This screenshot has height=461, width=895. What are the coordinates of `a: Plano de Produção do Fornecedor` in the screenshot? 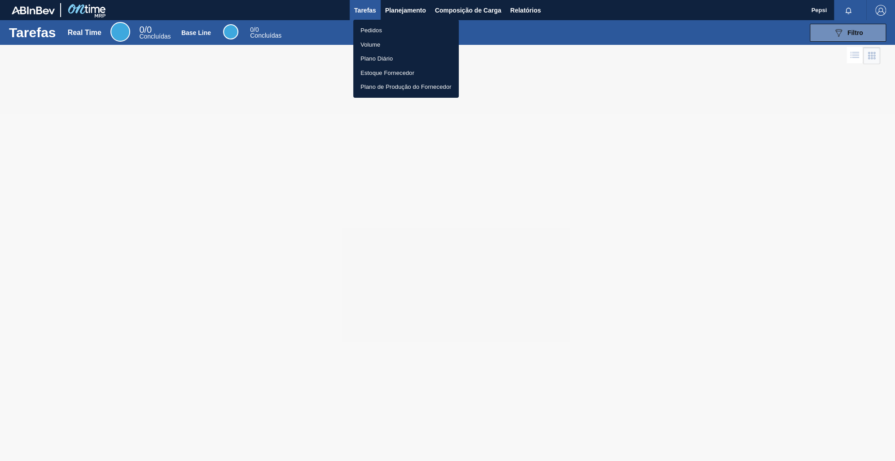 It's located at (406, 87).